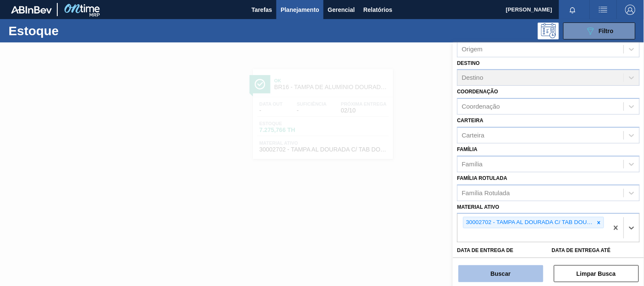 The width and height of the screenshot is (644, 286). I want to click on h1: Estoque, so click(69, 30).